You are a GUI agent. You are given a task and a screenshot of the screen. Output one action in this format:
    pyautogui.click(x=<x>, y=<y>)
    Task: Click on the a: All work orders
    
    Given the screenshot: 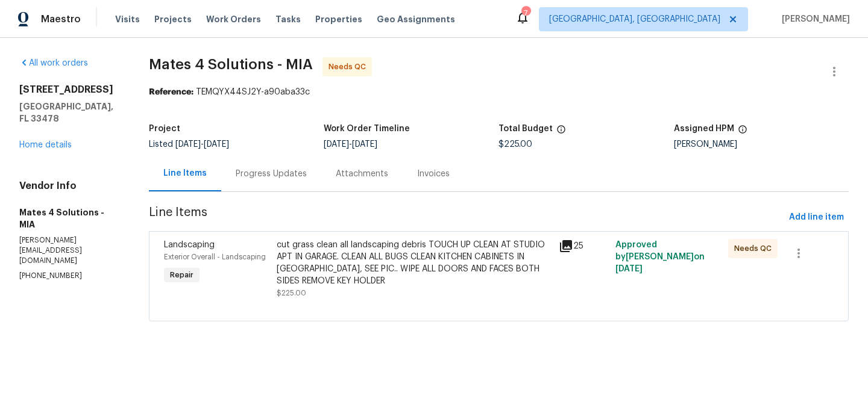 What is the action you would take?
    pyautogui.click(x=54, y=64)
    